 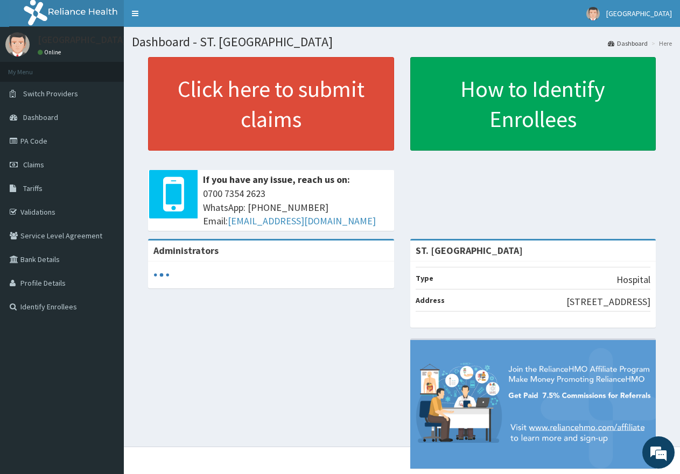 I want to click on li: Here, so click(x=660, y=43).